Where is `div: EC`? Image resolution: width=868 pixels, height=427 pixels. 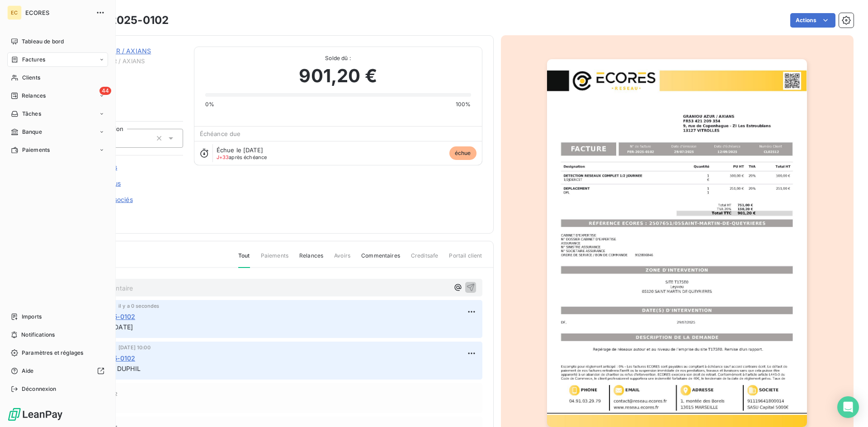 div: EC is located at coordinates (15, 13).